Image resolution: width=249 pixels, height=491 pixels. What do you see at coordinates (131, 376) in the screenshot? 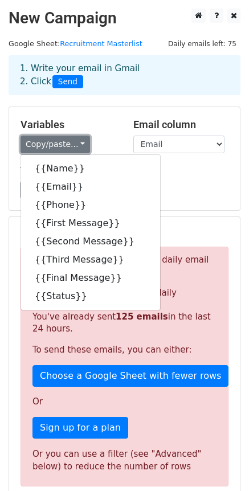
I see `a: Choose a Google Sheet with fewer rows` at bounding box center [131, 376].